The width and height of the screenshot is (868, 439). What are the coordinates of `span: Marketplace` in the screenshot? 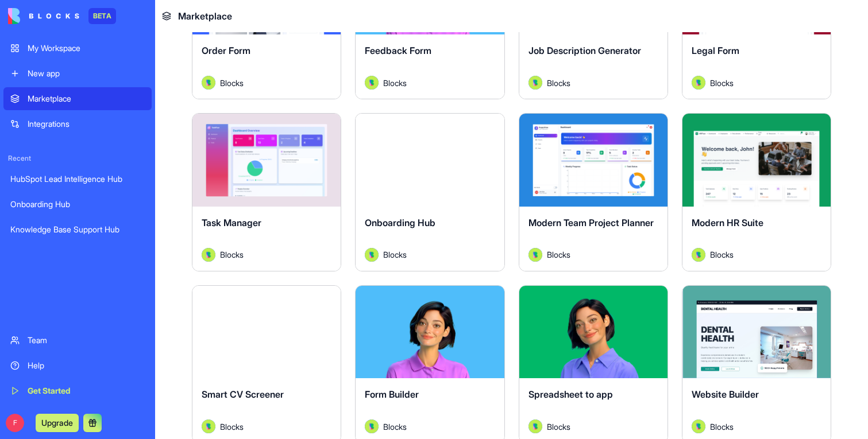 It's located at (205, 16).